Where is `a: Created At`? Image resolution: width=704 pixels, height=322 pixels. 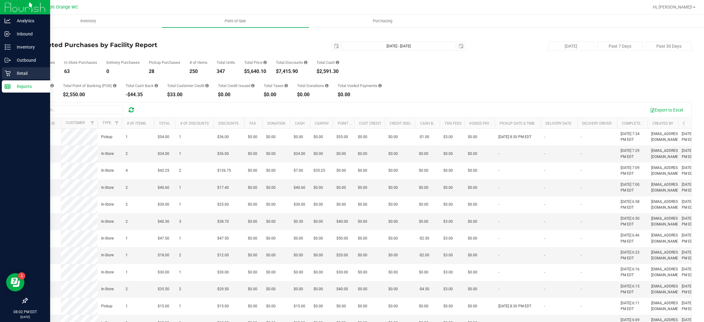 a: Created At is located at coordinates (693, 123).